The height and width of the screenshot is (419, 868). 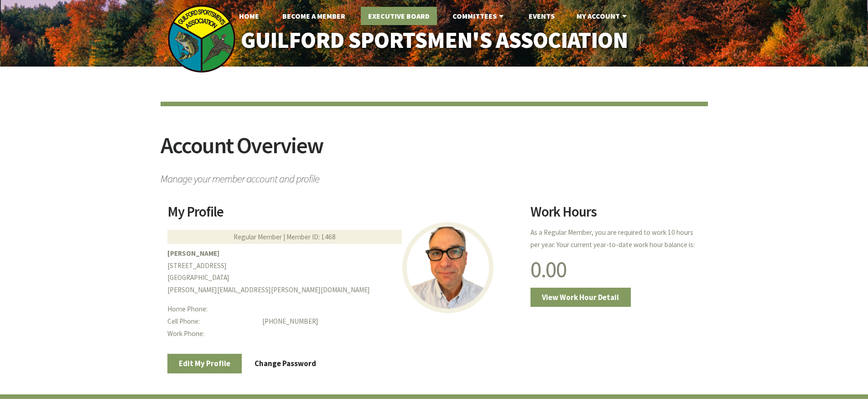 What do you see at coordinates (541, 16) in the screenshot?
I see `a: Events` at bounding box center [541, 16].